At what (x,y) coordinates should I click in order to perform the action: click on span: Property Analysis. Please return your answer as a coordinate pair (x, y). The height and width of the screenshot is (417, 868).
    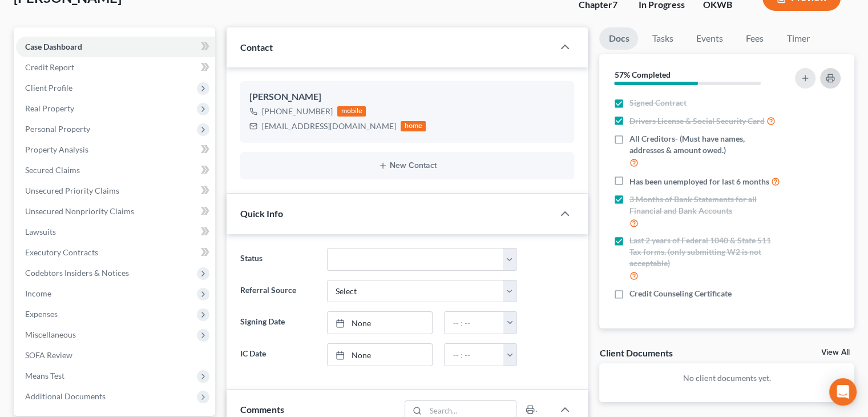
    Looking at the image, I should click on (57, 149).